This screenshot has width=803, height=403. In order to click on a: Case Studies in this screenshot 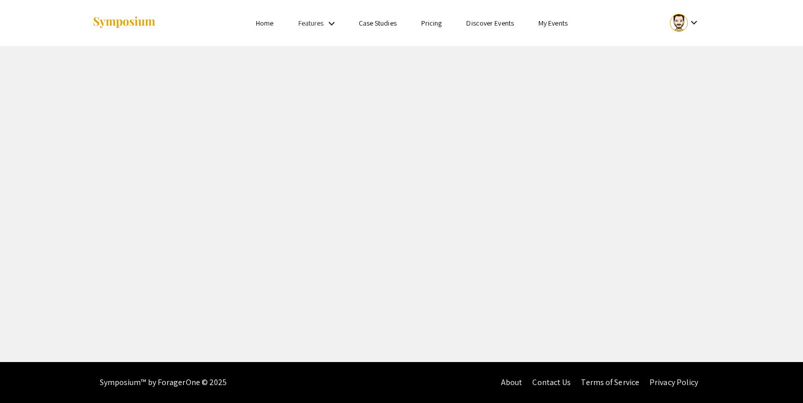, I will do `click(378, 23)`.